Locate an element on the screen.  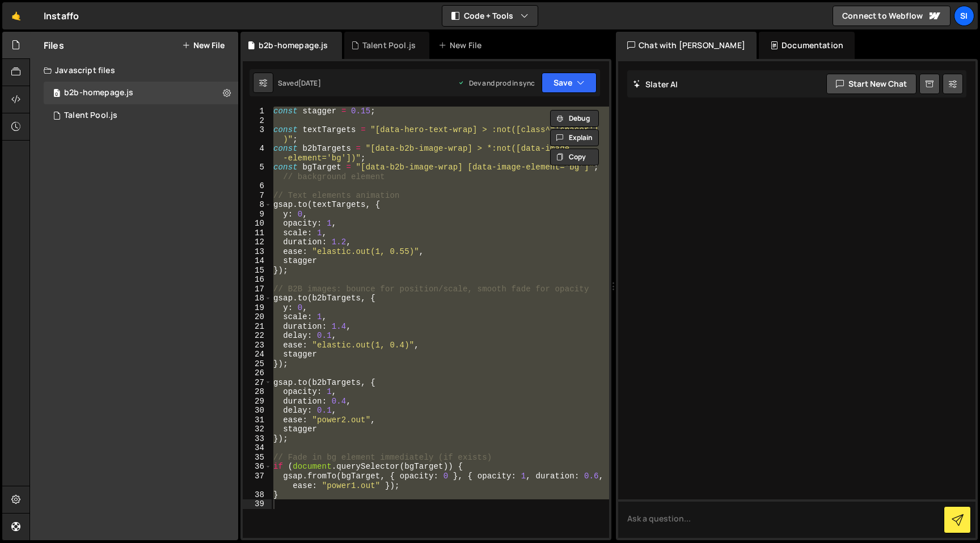
div: 10 is located at coordinates (257, 223).